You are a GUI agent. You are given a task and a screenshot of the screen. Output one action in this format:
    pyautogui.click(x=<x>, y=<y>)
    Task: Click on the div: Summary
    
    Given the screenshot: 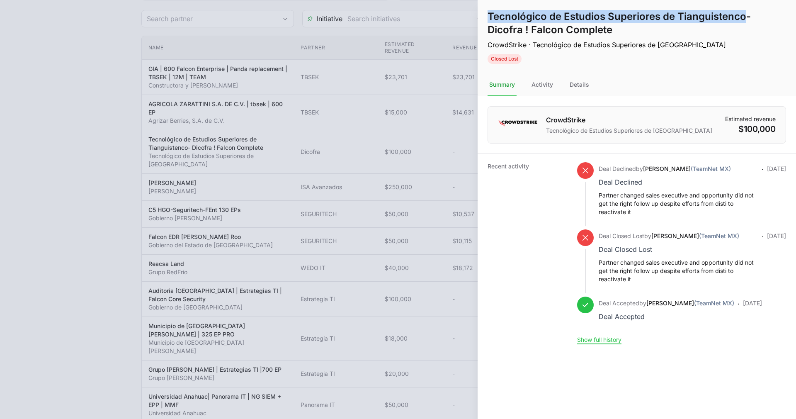 What is the action you would take?
    pyautogui.click(x=502, y=85)
    